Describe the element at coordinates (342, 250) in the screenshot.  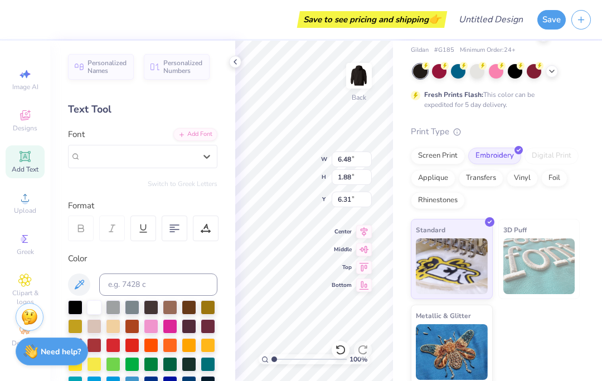
I see `span: Middle` at that location.